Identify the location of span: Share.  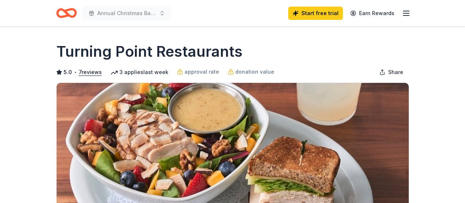
(395, 72).